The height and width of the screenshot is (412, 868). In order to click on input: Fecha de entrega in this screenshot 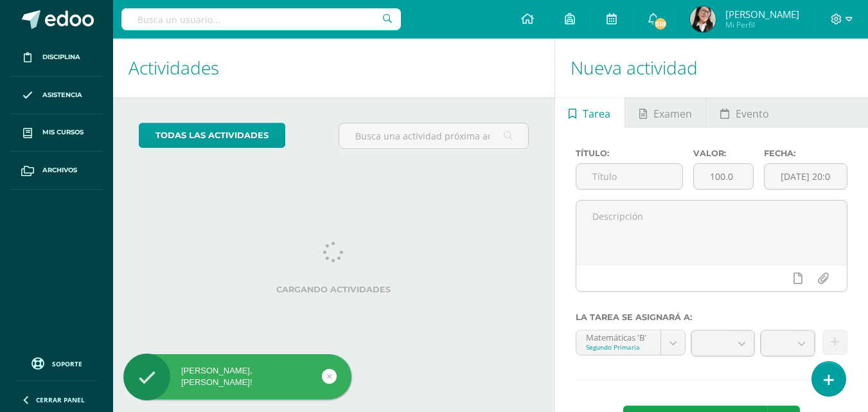, I will do `click(805, 176)`.